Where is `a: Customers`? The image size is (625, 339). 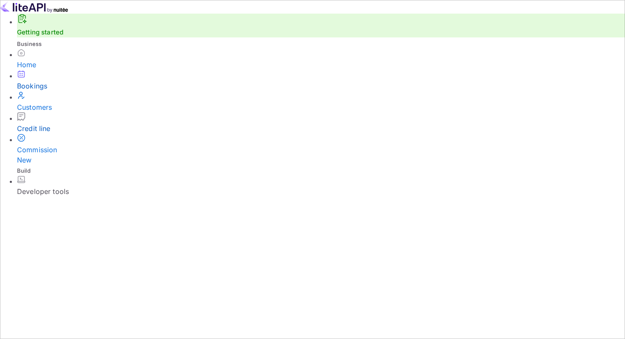
a: Customers is located at coordinates (321, 102).